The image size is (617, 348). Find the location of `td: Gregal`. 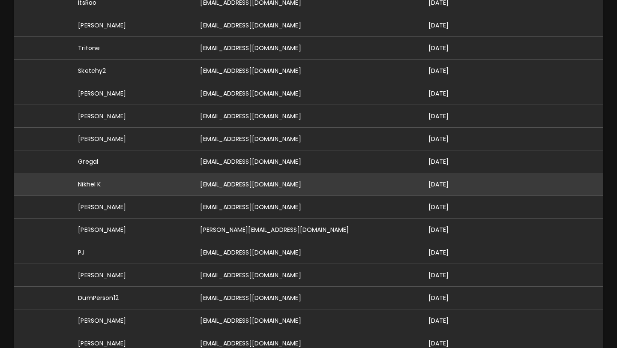

td: Gregal is located at coordinates (132, 161).